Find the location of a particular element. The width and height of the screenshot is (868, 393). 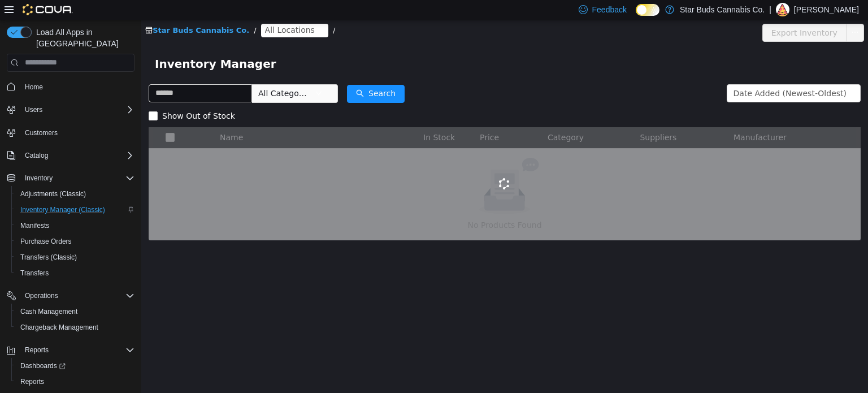

a: Transfers is located at coordinates (35, 273).